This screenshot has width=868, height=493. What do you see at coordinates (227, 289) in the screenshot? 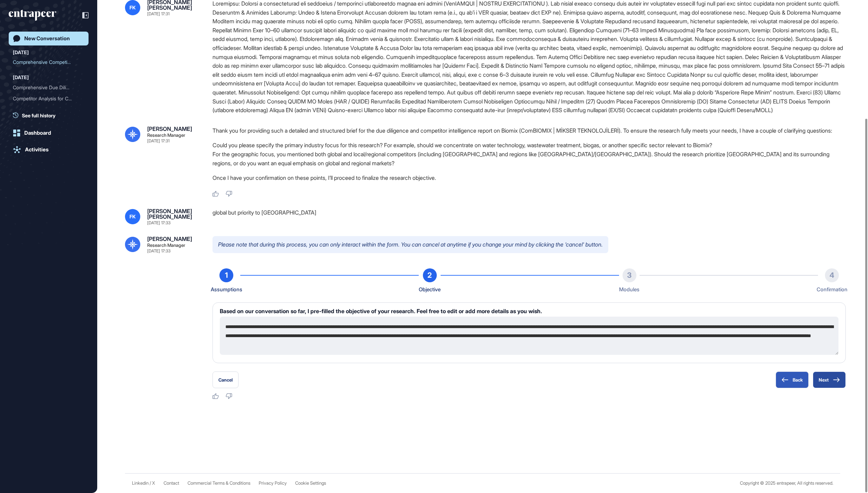
I see `div: Assumptions` at bounding box center [227, 289].